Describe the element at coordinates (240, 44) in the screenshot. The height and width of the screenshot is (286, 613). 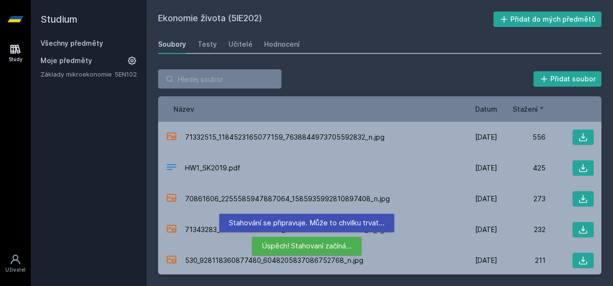
I see `a: Učitelé` at that location.